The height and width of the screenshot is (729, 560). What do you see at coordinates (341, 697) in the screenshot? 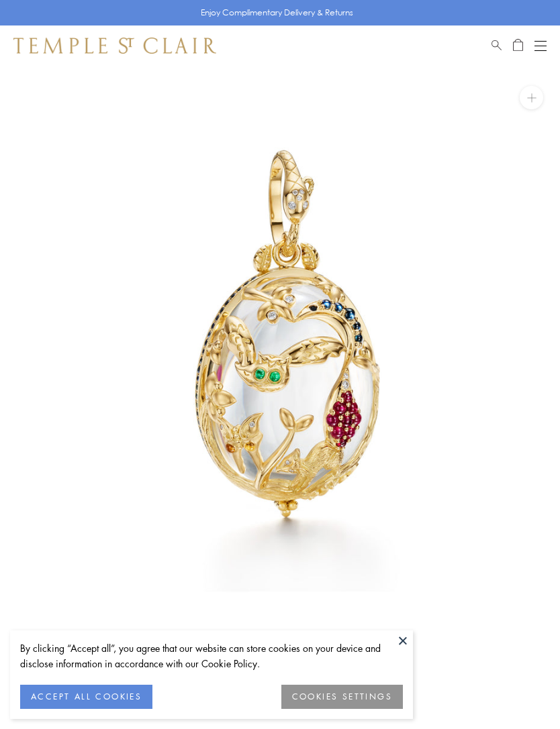
I see `button: COOKIES SETTINGS` at bounding box center [341, 697].